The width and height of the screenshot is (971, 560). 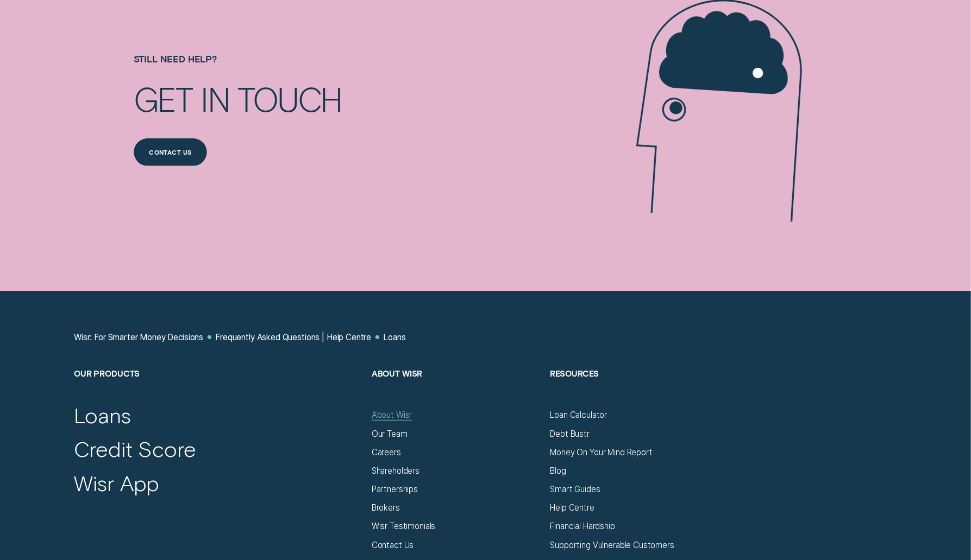 I want to click on a: Our Team, so click(x=389, y=434).